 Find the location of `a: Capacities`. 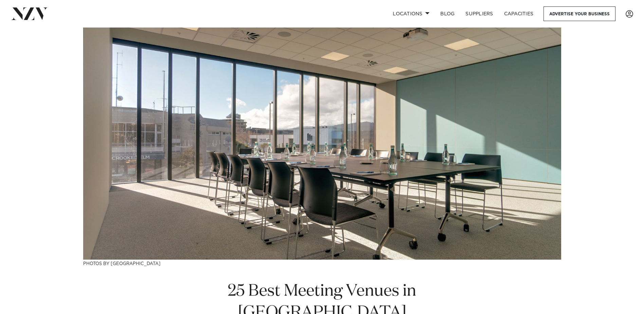

a: Capacities is located at coordinates (519, 13).